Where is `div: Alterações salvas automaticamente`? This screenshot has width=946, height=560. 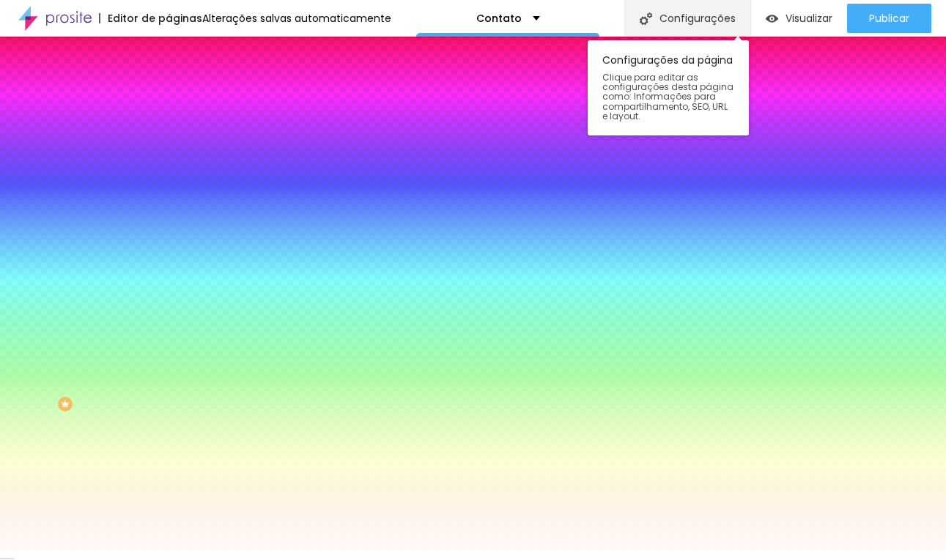 div: Alterações salvas automaticamente is located at coordinates (297, 19).